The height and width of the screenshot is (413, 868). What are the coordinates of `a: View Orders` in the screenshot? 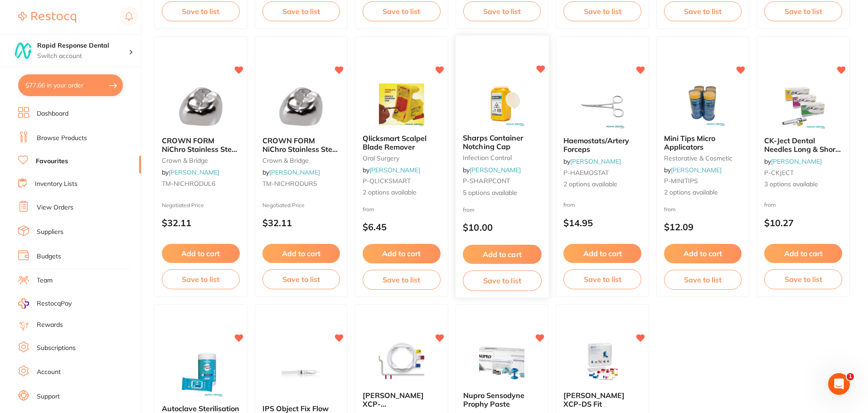 It's located at (55, 207).